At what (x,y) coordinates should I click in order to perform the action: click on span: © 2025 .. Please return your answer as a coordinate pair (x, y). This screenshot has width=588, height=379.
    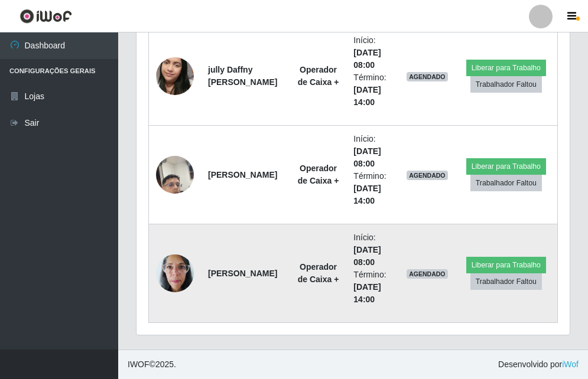
    Looking at the image, I should click on (152, 364).